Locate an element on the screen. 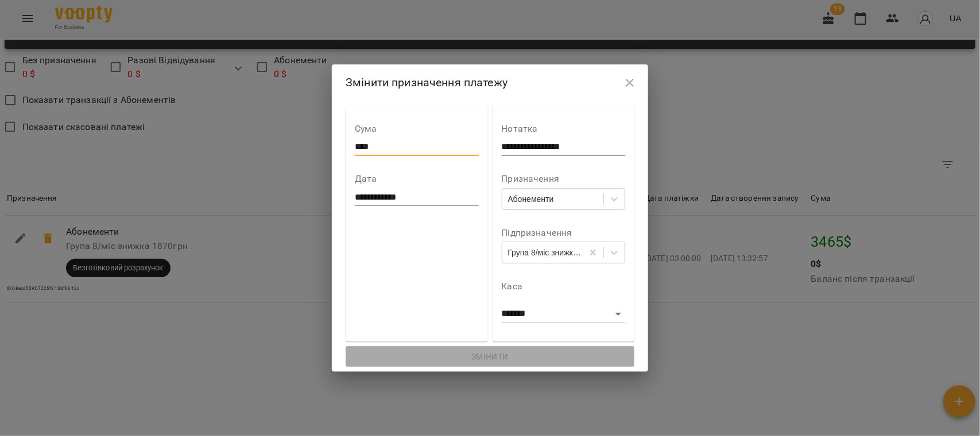  label: Каса is located at coordinates (563, 286).